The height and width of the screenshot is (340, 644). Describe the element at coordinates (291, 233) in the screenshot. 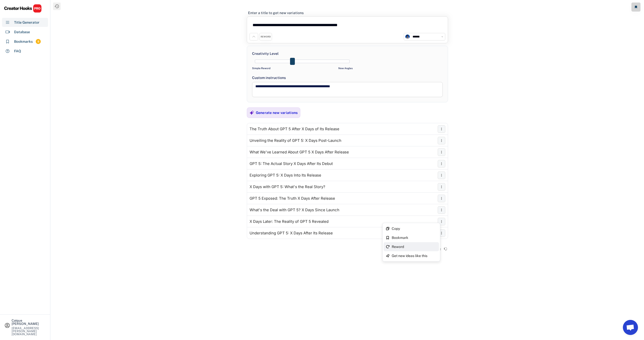

I see `div: Understanding GPT 5: X Days After Its Release` at that location.